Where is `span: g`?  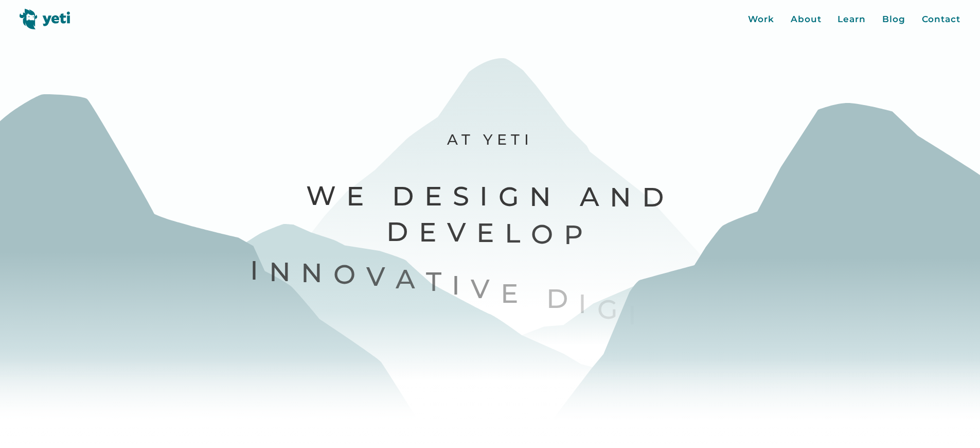 span: g is located at coordinates (612, 309).